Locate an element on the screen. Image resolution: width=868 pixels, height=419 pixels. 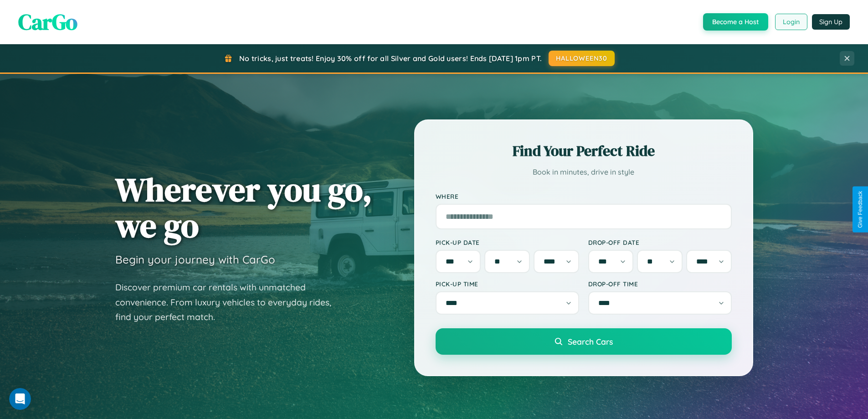
button: Sign Up is located at coordinates (831, 22).